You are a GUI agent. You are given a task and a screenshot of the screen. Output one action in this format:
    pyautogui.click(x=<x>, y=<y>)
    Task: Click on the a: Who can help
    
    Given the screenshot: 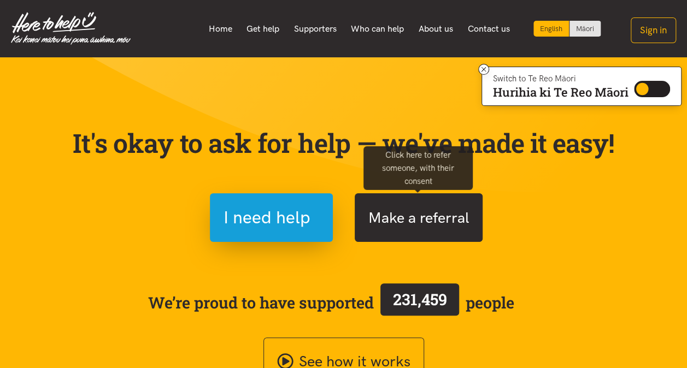 What is the action you would take?
    pyautogui.click(x=378, y=29)
    